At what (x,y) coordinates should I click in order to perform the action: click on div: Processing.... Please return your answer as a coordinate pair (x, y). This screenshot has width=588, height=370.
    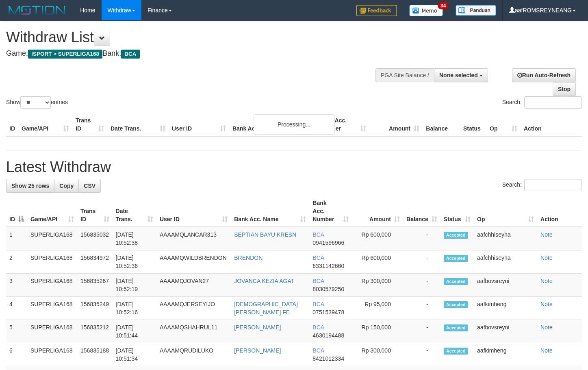
    Looking at the image, I should click on (294, 125).